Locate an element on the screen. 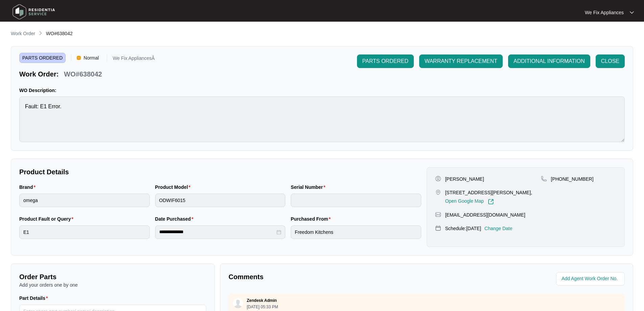  button: CLOSE is located at coordinates (611, 61).